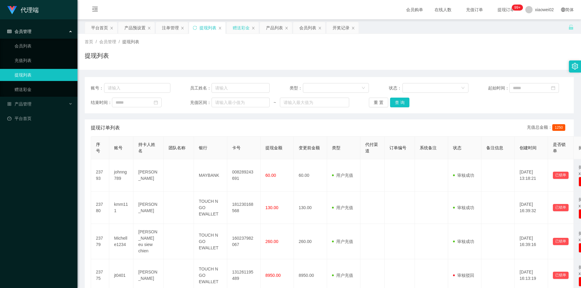  What do you see at coordinates (314, 103) in the screenshot?
I see `input: 请输入最大值为` at bounding box center [314, 103].